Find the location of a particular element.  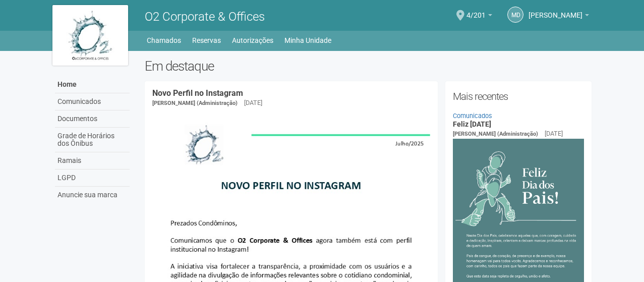

a: Documentos is located at coordinates (92, 119).